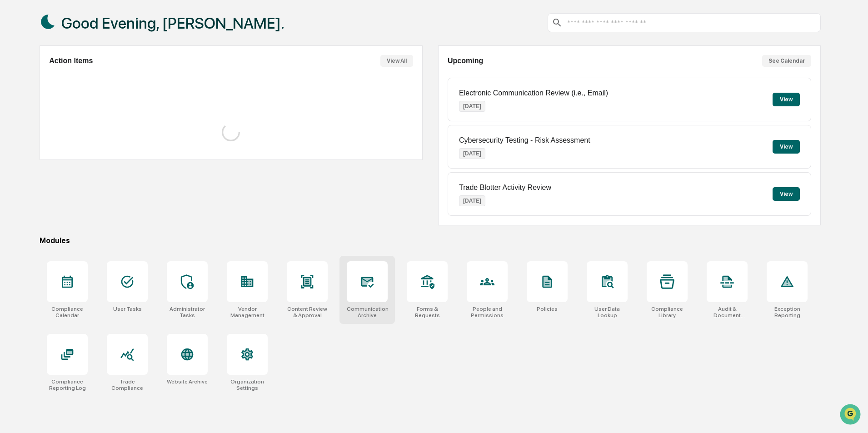 The height and width of the screenshot is (433, 868). I want to click on a: See Calendar, so click(786, 61).